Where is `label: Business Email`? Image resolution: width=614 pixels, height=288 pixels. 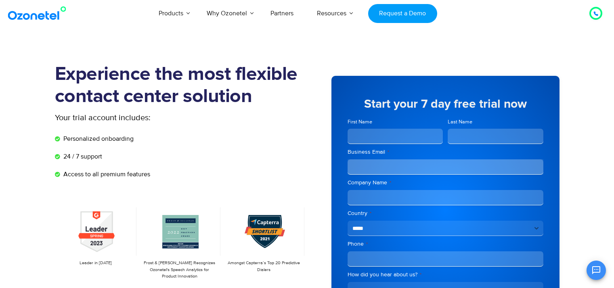 label: Business Email is located at coordinates (446, 152).